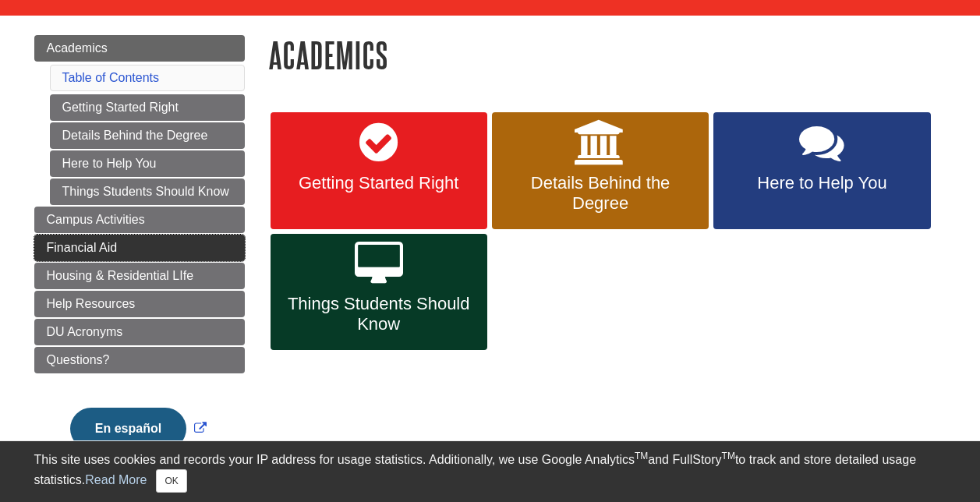 The width and height of the screenshot is (980, 502). I want to click on div: This site uses cookies and records your IP address for usage statistics. Additionally, we use Goo..., so click(490, 471).